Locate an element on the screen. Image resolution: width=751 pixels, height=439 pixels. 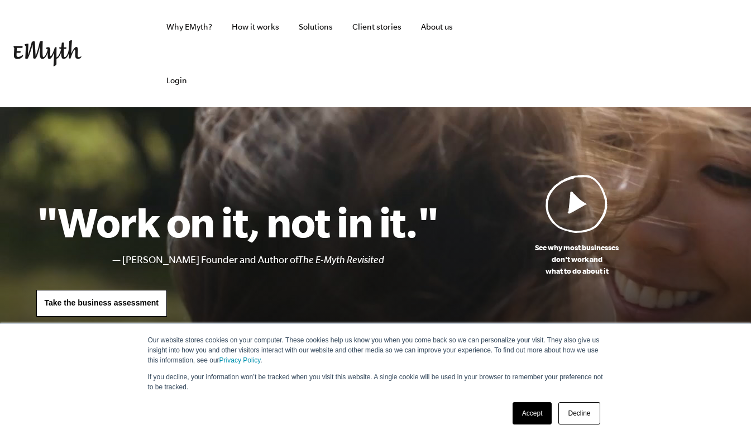
img: EMyth is located at coordinates (47, 53).